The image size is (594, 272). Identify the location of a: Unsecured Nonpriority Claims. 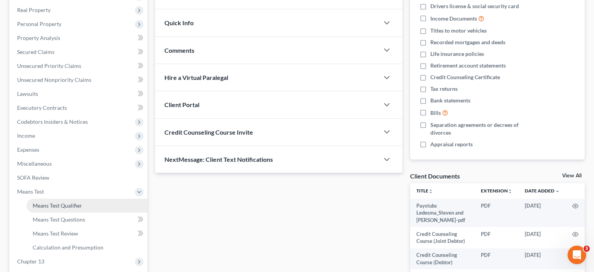
(79, 80).